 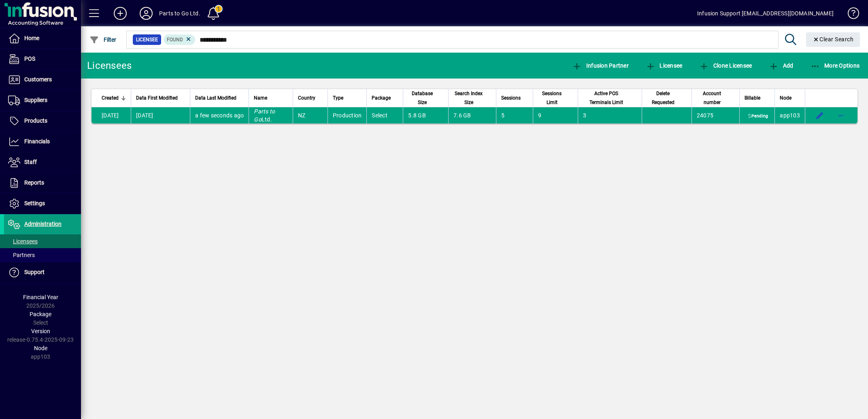 What do you see at coordinates (606, 98) in the screenshot?
I see `span: Active POS Terminals Limit` at bounding box center [606, 98].